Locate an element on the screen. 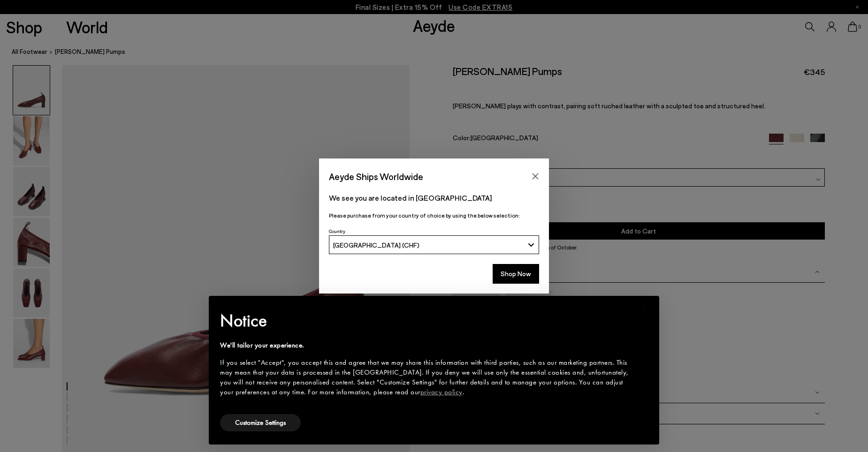  div: We'll tailor your experience. is located at coordinates (426, 345).